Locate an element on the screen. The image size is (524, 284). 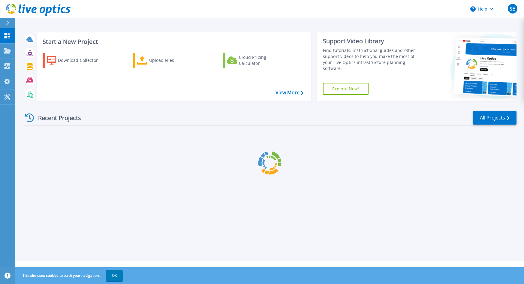
a: Upload Files is located at coordinates (166, 60).